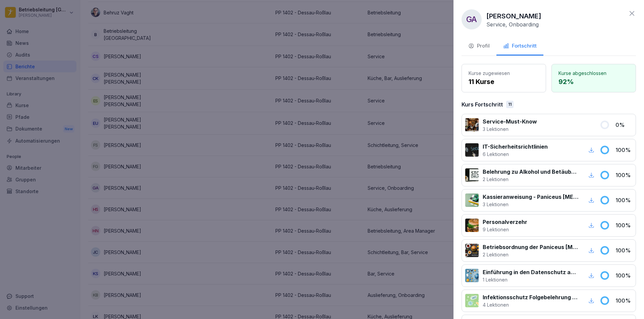  What do you see at coordinates (531, 305) in the screenshot?
I see `p: 4 Lektionen` at bounding box center [531, 305].